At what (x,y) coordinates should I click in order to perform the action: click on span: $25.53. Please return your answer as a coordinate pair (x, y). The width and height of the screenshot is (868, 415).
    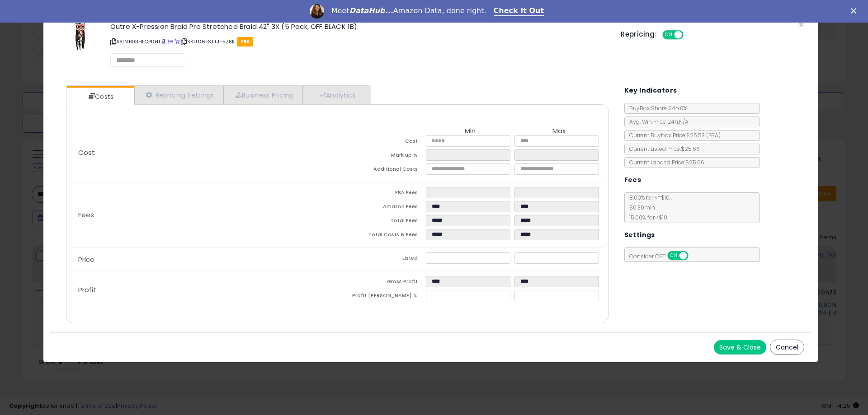
    Looking at the image, I should click on (703, 135).